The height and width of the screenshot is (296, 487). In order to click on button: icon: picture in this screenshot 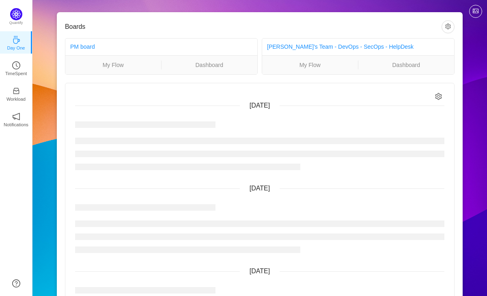, I will do `click(476, 11)`.